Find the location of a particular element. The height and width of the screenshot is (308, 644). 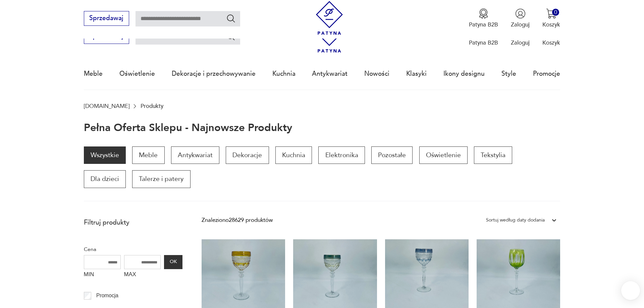

div: Sortuj według daty dodania is located at coordinates (515, 220).